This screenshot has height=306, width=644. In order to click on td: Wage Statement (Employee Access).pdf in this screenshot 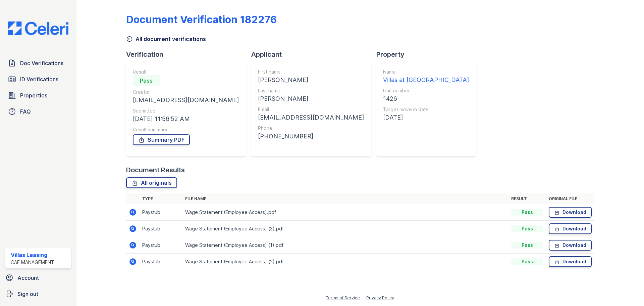, I will do `click(346, 212)`.